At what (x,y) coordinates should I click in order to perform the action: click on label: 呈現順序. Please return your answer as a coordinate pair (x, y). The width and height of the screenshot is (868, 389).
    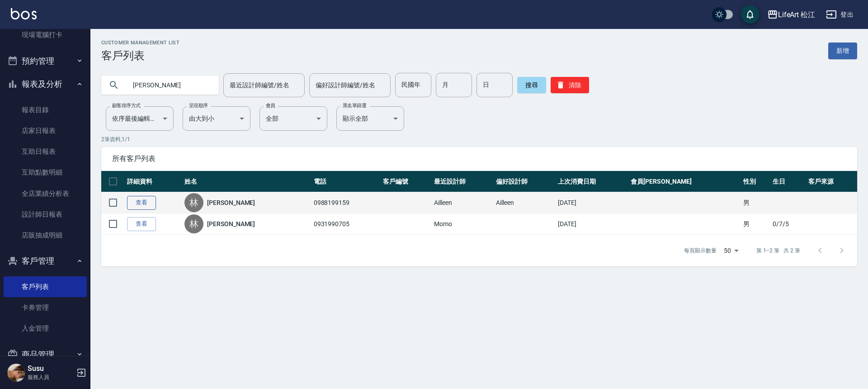
    Looking at the image, I should click on (198, 105).